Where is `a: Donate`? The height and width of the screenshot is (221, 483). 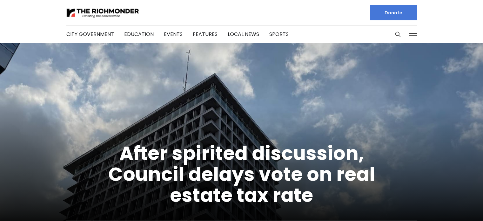
a: Donate is located at coordinates (394, 13).